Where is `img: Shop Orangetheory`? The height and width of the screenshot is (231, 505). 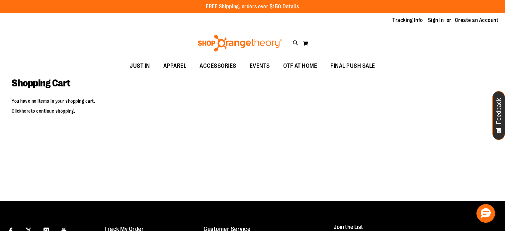 img: Shop Orangetheory is located at coordinates (239, 43).